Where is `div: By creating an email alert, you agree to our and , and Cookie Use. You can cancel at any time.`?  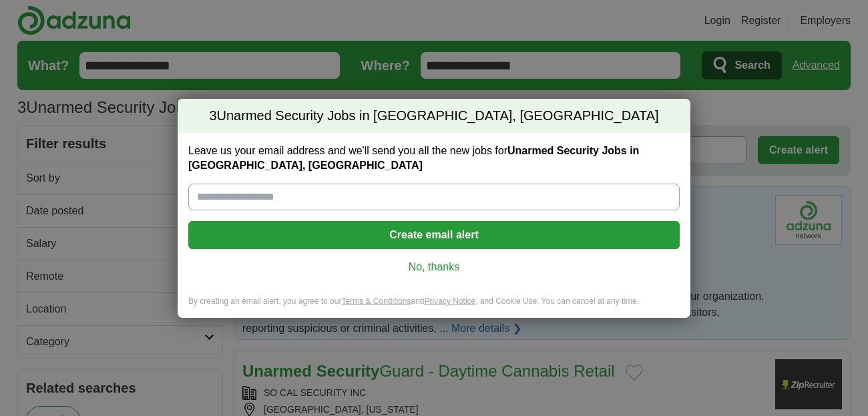 div: By creating an email alert, you agree to our and , and Cookie Use. You can cancel at any time. is located at coordinates (434, 306).